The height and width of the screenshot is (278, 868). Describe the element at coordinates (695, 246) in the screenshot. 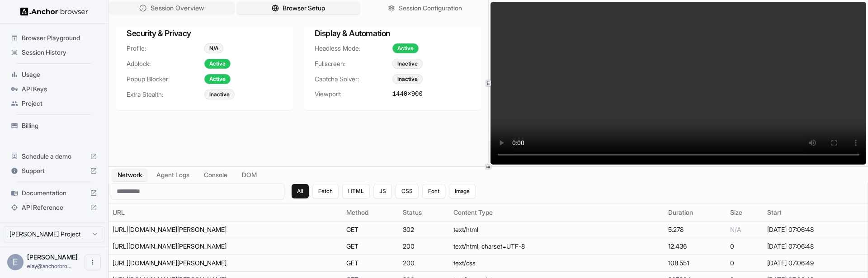

I see `td: 12.436` at that location.